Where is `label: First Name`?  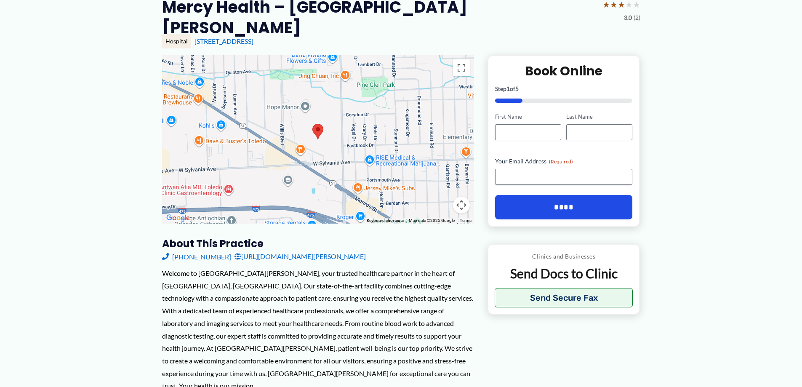 label: First Name is located at coordinates (528, 117).